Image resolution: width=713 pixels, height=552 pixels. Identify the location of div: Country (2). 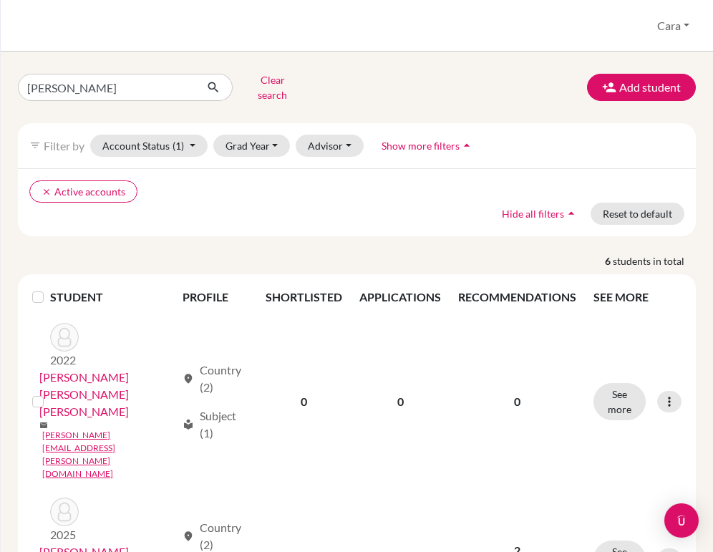
(215, 378).